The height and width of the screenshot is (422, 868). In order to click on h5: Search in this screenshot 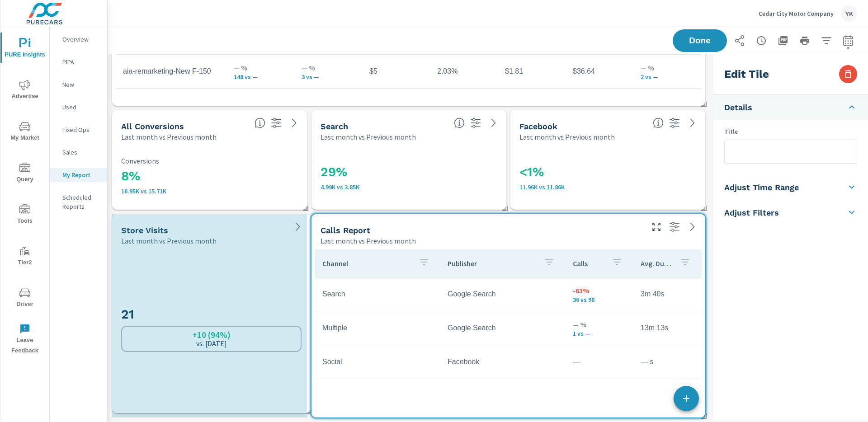, I will do `click(334, 126)`.